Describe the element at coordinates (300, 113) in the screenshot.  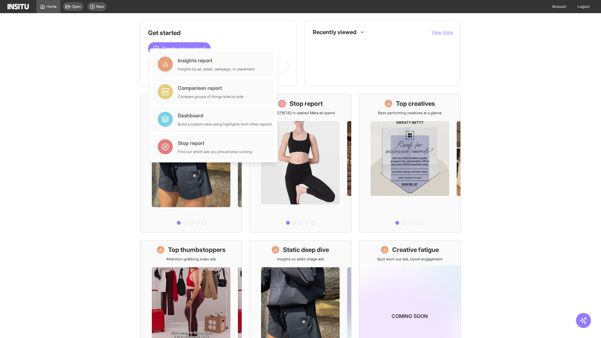
I see `p: Save £27,167.82 in wasted Meta ad spend` at that location.